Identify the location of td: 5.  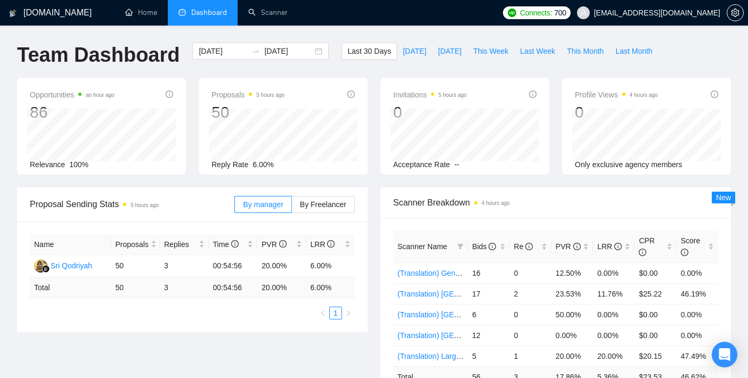
(489, 356).